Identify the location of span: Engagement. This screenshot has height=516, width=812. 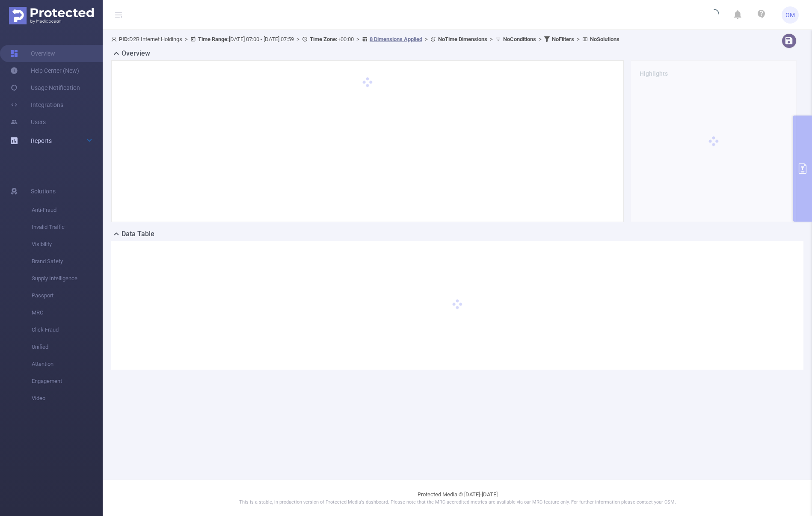
(67, 381).